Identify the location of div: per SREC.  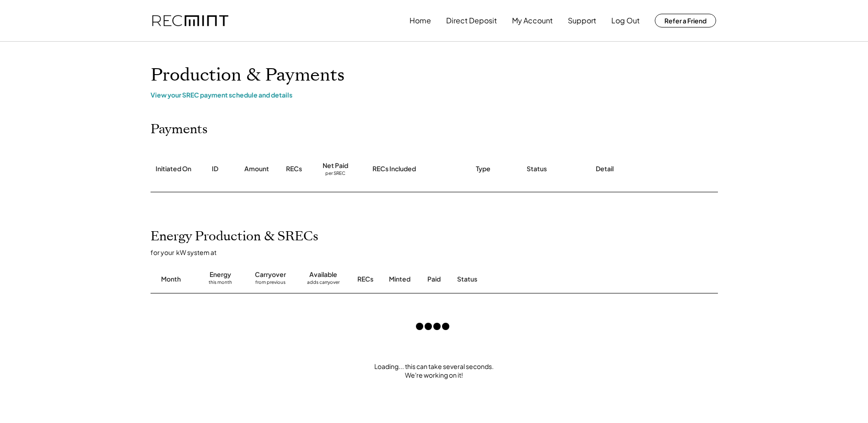
(336, 173).